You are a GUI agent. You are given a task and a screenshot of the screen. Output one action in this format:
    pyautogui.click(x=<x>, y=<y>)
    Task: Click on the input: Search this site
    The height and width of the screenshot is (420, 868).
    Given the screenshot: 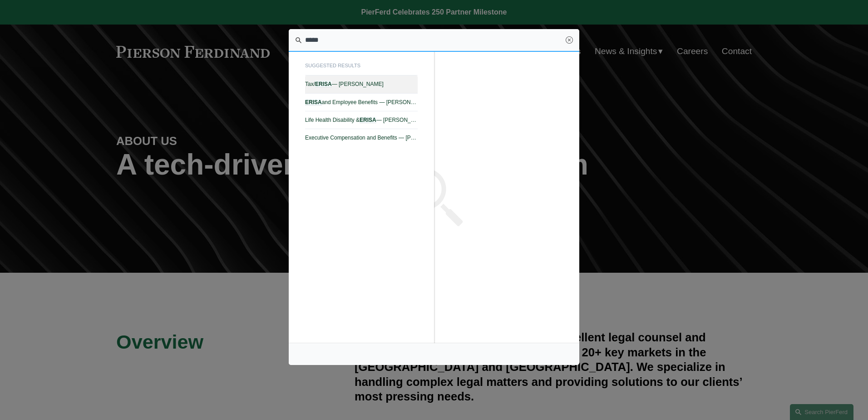 What is the action you would take?
    pyautogui.click(x=434, y=40)
    